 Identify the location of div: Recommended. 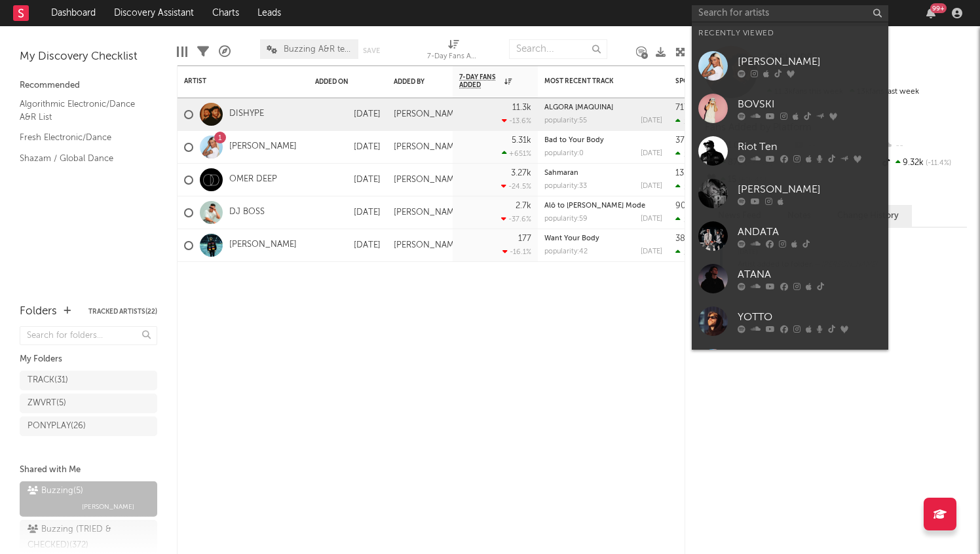
(88, 86).